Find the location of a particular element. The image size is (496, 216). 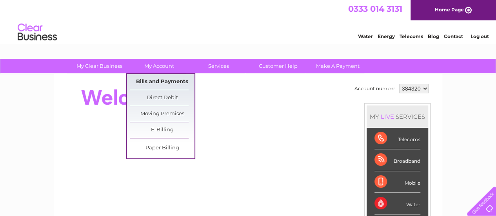

td: Account number is located at coordinates (375, 89).